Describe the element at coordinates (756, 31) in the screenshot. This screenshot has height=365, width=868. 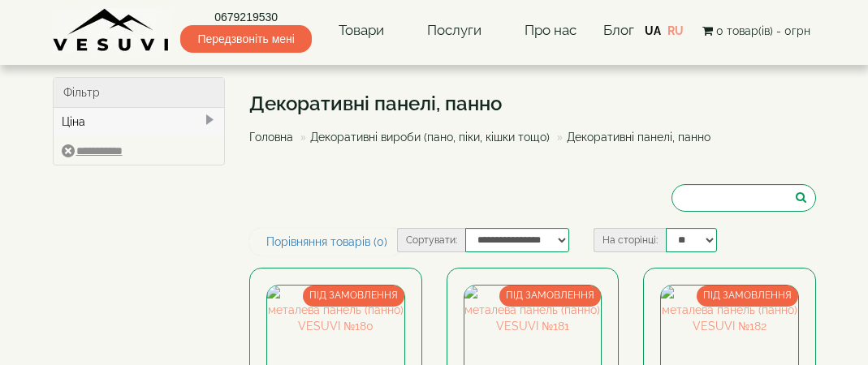
I see `button: 0 товар(ів) - 0грн` at that location.